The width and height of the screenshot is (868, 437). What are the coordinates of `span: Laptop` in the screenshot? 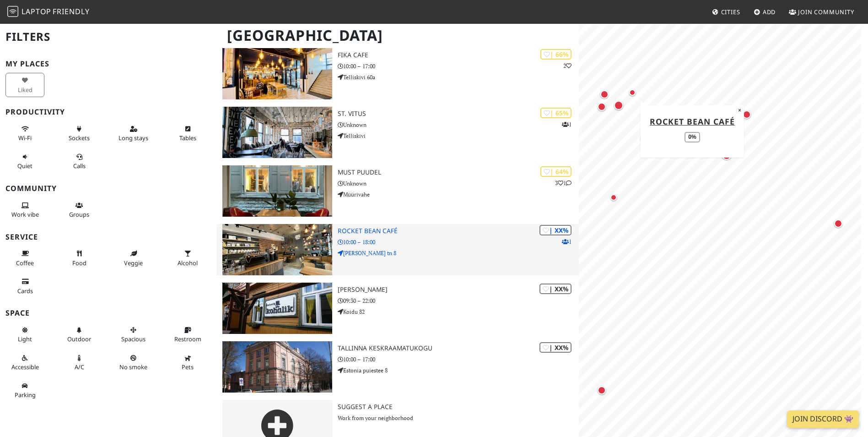 It's located at (36, 11).